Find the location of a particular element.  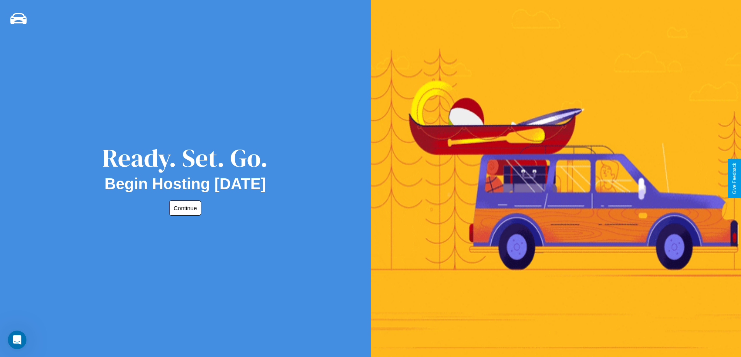

button: Continue is located at coordinates (185, 208).